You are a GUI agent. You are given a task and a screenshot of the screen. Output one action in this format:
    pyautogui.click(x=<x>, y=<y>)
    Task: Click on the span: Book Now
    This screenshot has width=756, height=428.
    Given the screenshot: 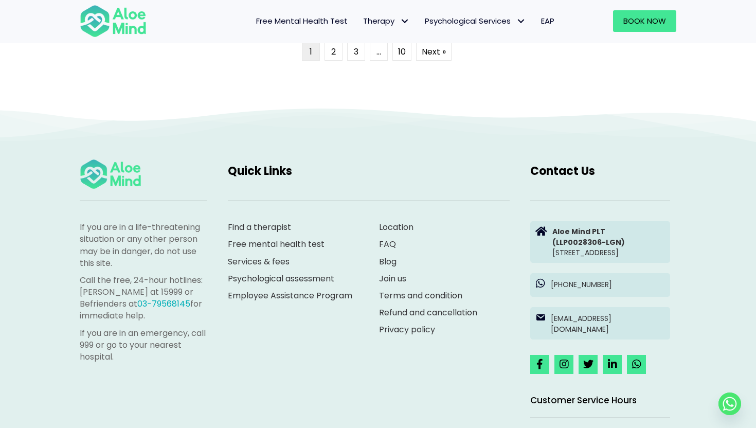 What is the action you would take?
    pyautogui.click(x=644, y=21)
    